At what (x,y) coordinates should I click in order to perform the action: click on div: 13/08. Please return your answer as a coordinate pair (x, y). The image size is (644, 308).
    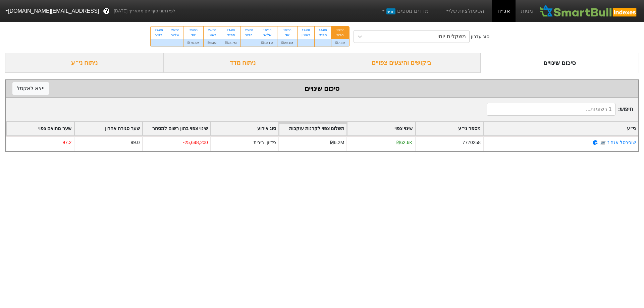
    Looking at the image, I should click on (340, 30).